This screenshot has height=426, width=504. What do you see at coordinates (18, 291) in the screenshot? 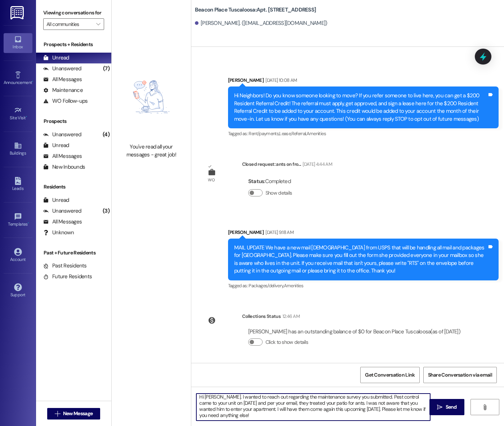
I see `a: Support` at bounding box center [18, 291].